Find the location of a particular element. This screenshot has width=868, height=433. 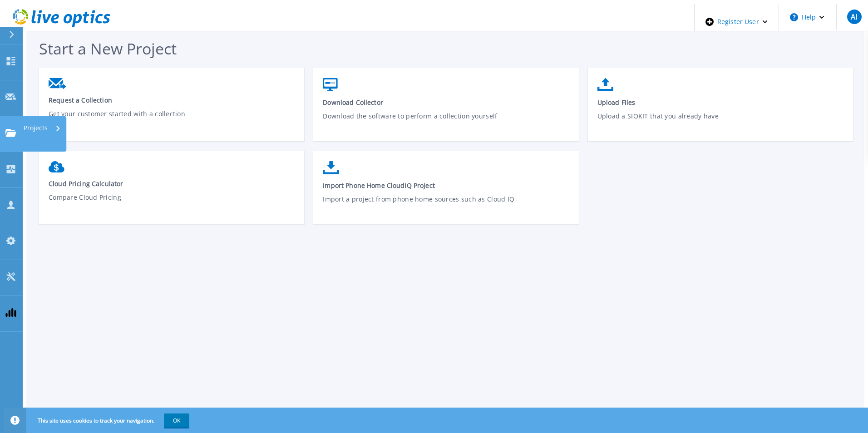

a: Request a CollectionGet your customer started with a collection is located at coordinates (172, 105).